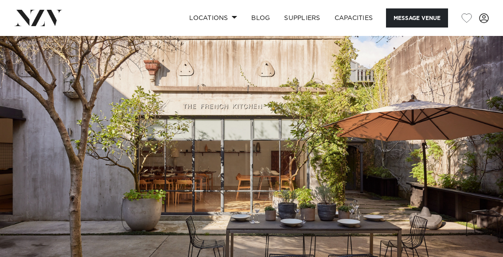  I want to click on button: Message Venue, so click(417, 18).